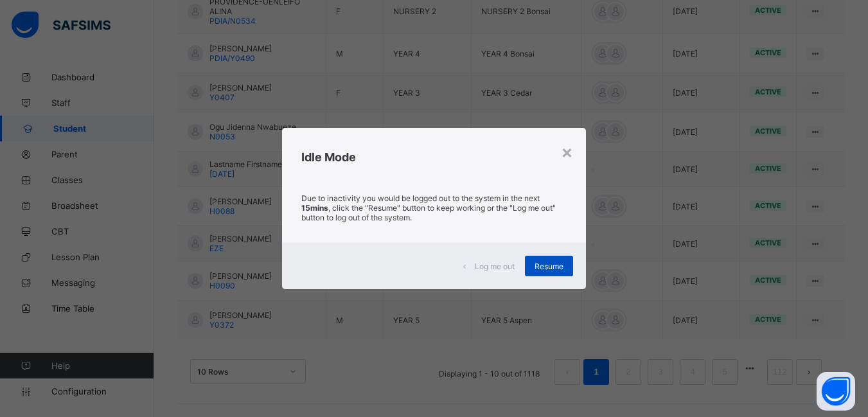  I want to click on h2: Idle Mode, so click(433, 156).